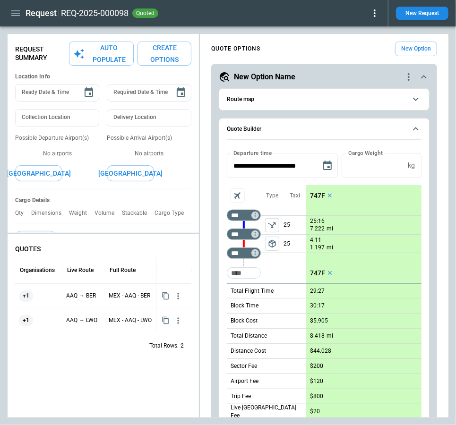  What do you see at coordinates (80, 270) in the screenshot?
I see `div: Live Route` at bounding box center [80, 270].